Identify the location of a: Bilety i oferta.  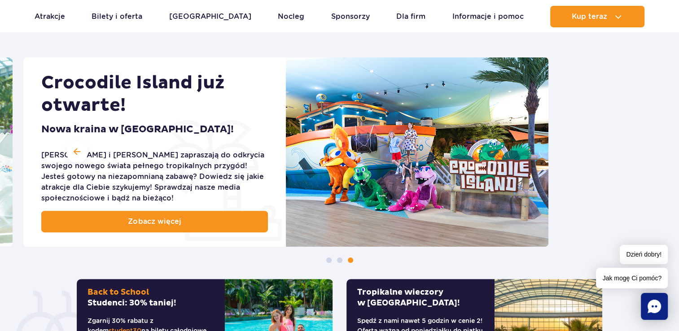
(117, 17).